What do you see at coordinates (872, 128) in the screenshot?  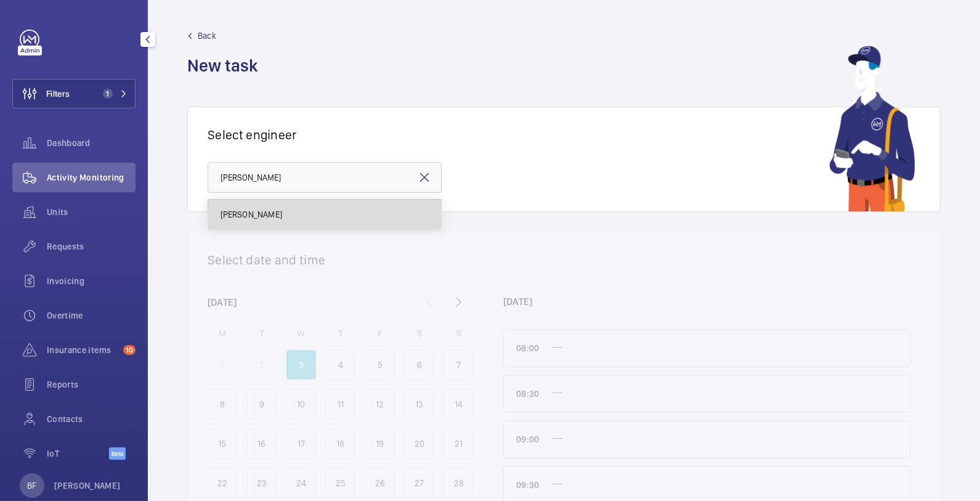 I see `img: mechanic using app` at bounding box center [872, 128].